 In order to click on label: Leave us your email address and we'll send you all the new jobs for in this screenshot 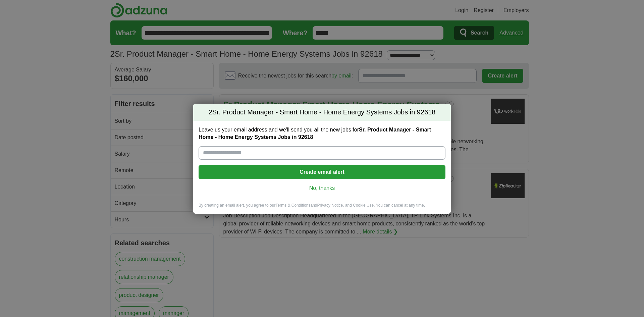, I will do `click(322, 133)`.